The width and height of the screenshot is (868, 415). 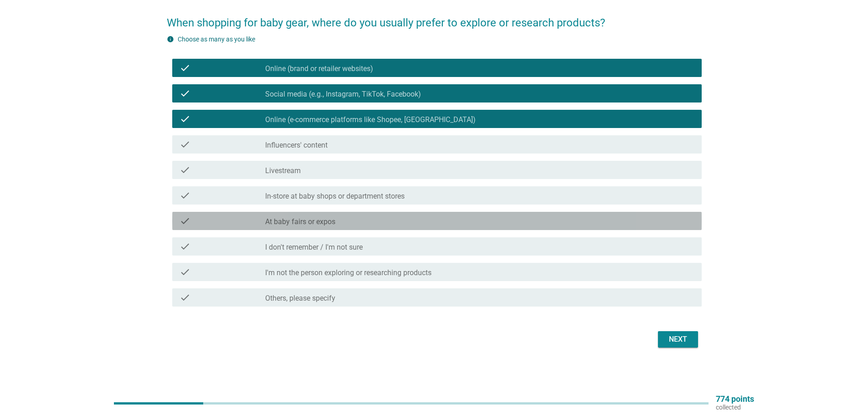 What do you see at coordinates (735, 407) in the screenshot?
I see `p: collected` at bounding box center [735, 407].